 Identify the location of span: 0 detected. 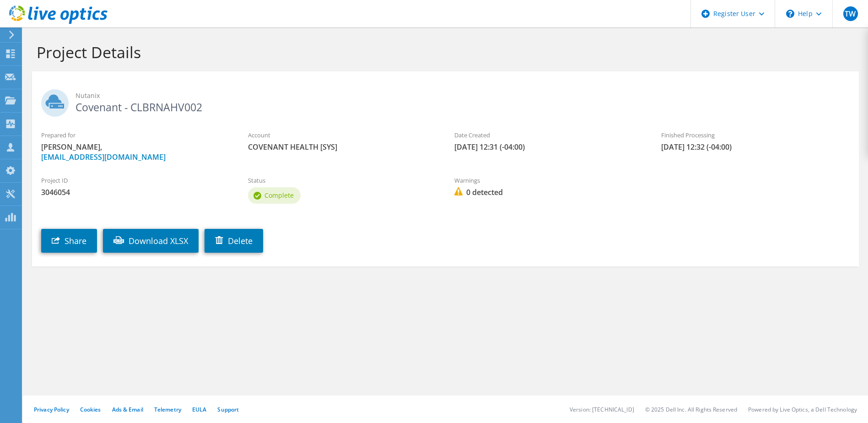
(549, 192).